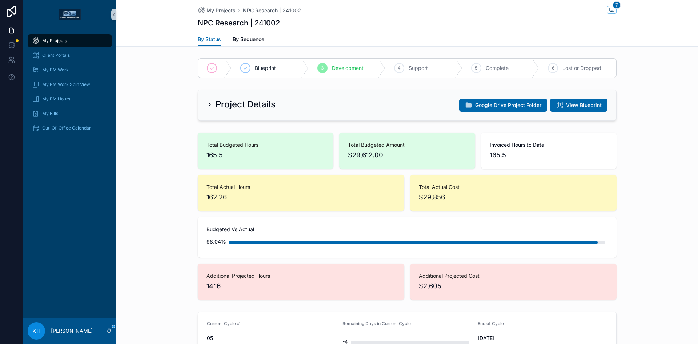  Describe the element at coordinates (418, 68) in the screenshot. I see `span: Support` at that location.